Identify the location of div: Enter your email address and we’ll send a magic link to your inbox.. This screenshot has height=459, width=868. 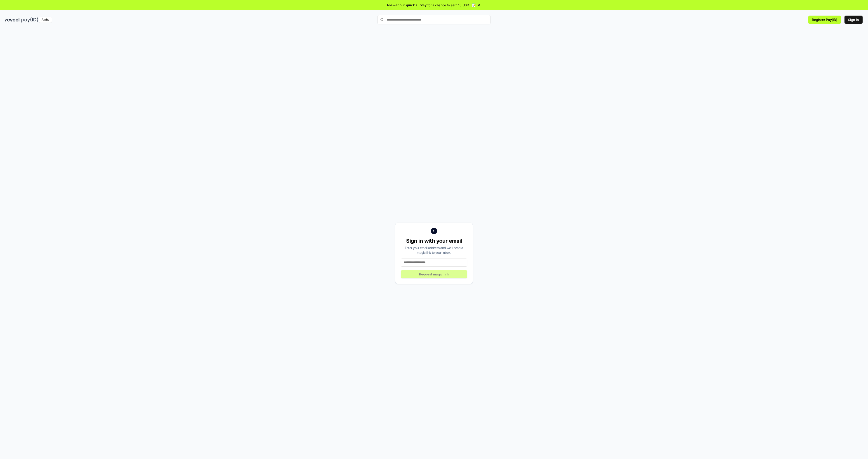
(434, 250).